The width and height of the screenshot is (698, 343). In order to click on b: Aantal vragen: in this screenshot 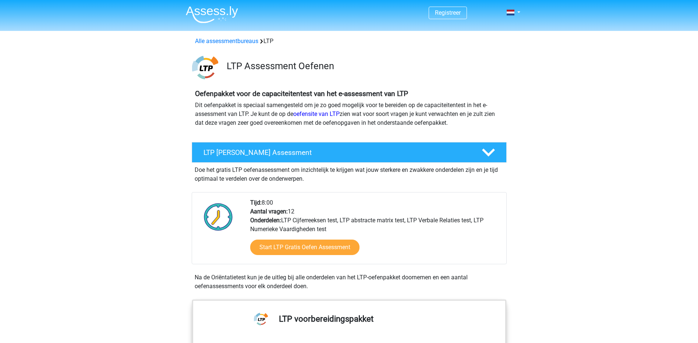, I will do `click(269, 211)`.